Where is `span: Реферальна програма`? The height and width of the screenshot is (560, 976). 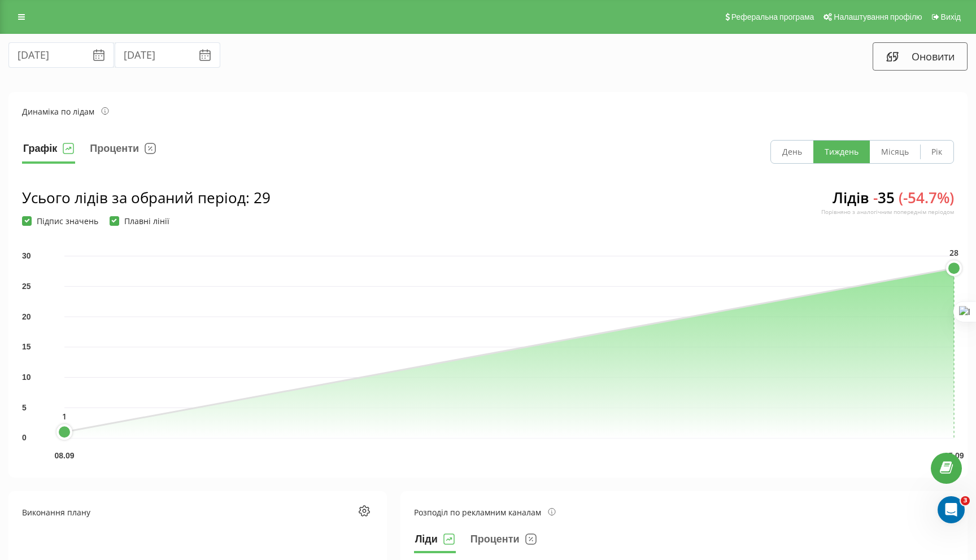 span: Реферальна програма is located at coordinates (773, 17).